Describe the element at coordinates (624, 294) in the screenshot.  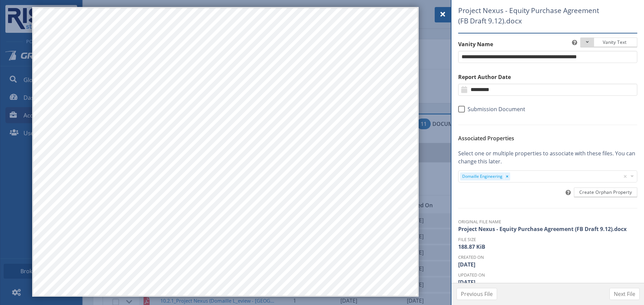
I see `button: Next File` at that location.